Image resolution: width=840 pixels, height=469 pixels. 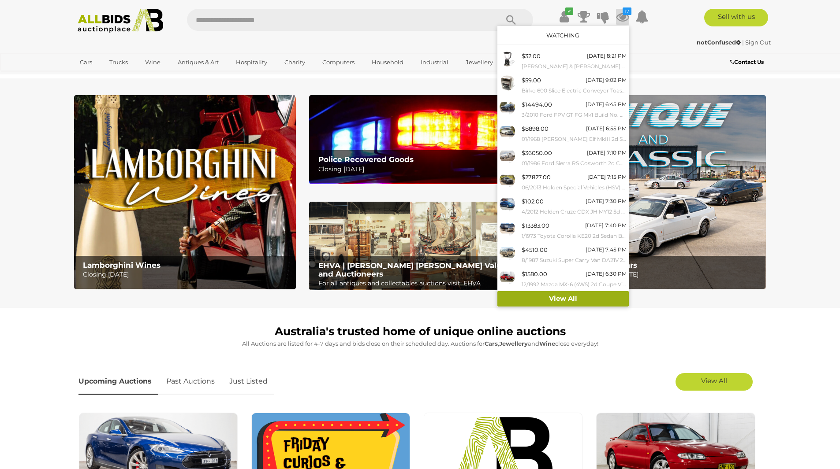 What do you see at coordinates (574, 212) in the screenshot?
I see `small: 4/2012 Holden Cruze CDX JH MY12 5d Hatchback Blue 2.0L` at bounding box center [574, 212].